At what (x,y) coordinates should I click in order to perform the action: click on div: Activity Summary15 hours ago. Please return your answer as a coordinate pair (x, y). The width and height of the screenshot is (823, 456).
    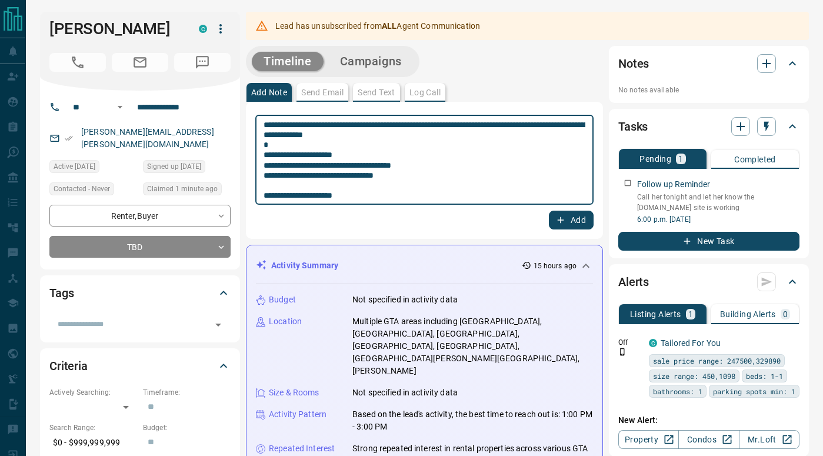
    Looking at the image, I should click on (424, 265).